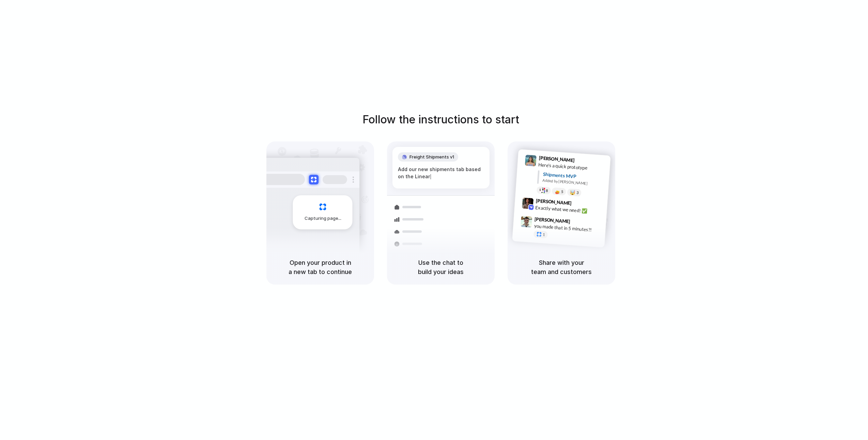  What do you see at coordinates (574, 176) in the screenshot?
I see `div: Shipments MVP` at bounding box center [574, 176].